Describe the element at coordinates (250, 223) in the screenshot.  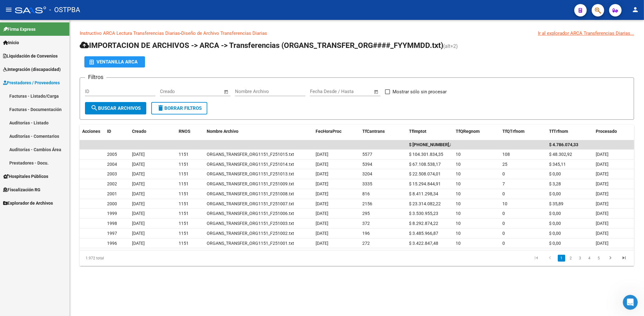
I see `span: ORGANS_TRANSFER_ORG1151_F251003.txt` at that location.